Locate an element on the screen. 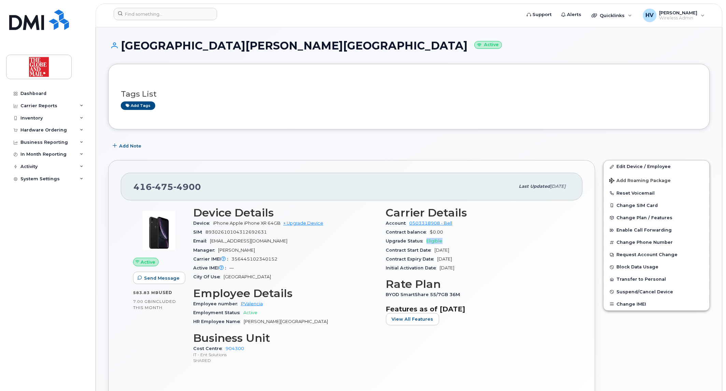 The width and height of the screenshot is (726, 391). h3: Employee Details is located at coordinates (285, 293).